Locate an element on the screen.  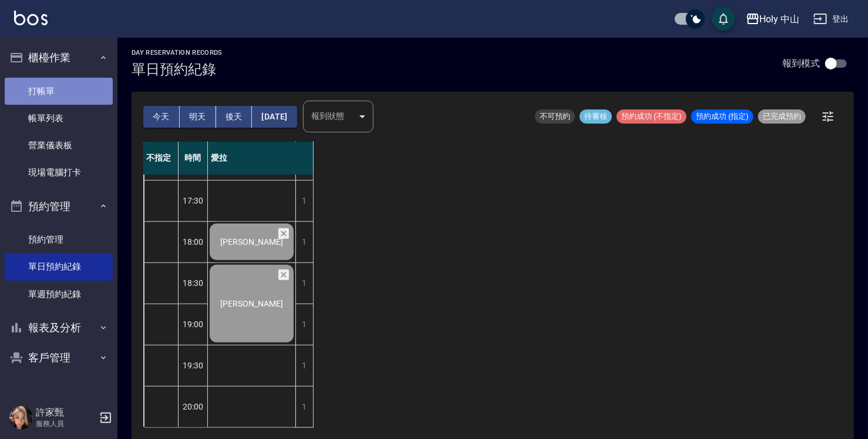
img: Person is located at coordinates (22, 417).